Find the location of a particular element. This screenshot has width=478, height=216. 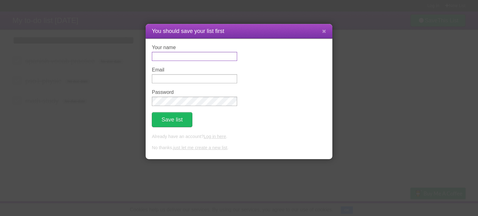

h1: You should save your list first is located at coordinates (239, 31).